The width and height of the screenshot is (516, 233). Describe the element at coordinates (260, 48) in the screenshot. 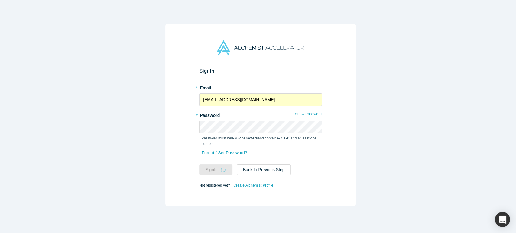

I see `img: Alchemist Accelerator Logo` at that location.